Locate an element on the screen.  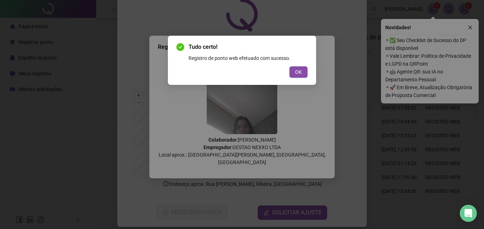
button: OK is located at coordinates (299, 72).